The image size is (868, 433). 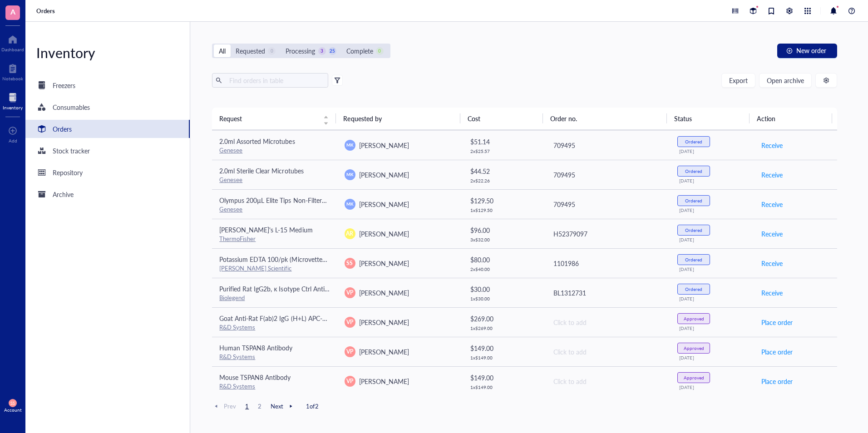 I want to click on div: $ 80.00, so click(x=504, y=260).